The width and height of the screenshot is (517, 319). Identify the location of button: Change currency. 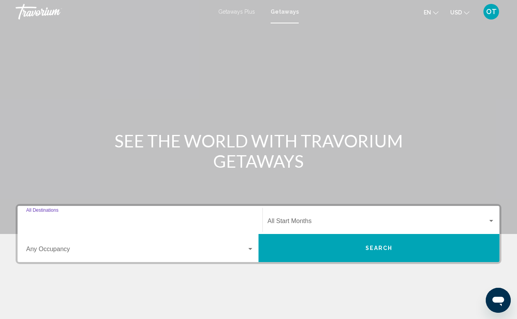
(459, 12).